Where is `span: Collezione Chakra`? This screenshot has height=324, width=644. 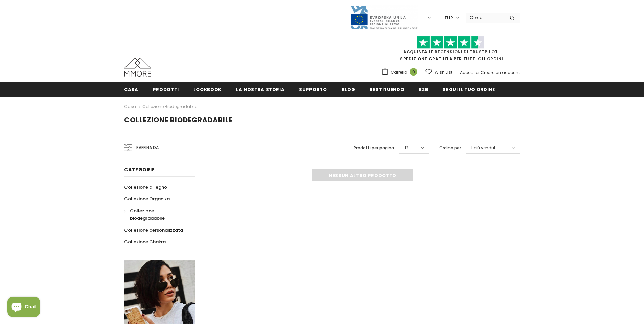 span: Collezione Chakra is located at coordinates (144, 241).